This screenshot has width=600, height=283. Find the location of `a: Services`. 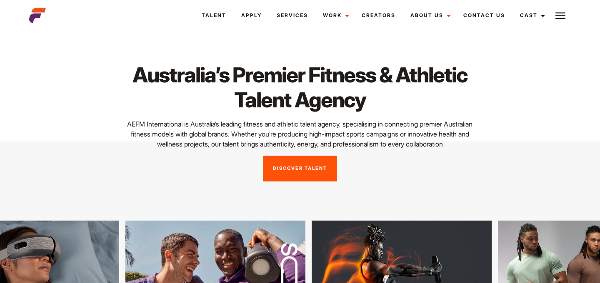

a: Services is located at coordinates (292, 15).